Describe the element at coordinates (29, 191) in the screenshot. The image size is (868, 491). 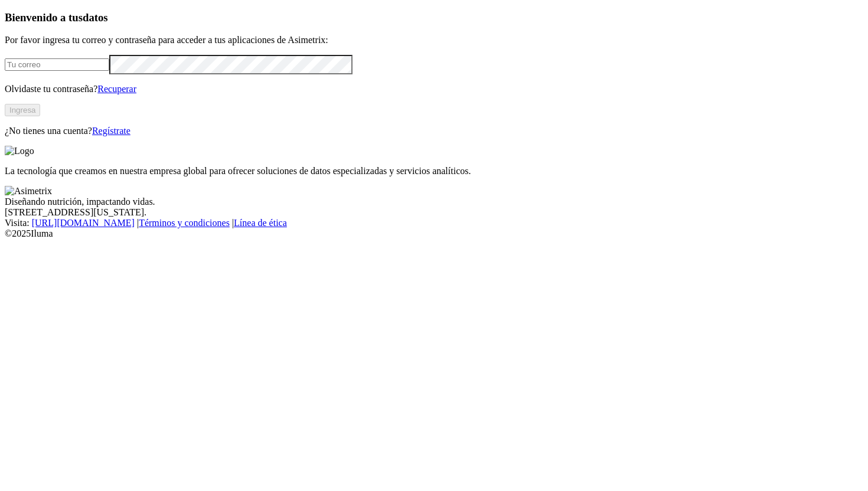
I see `img: Asimetrix` at that location.